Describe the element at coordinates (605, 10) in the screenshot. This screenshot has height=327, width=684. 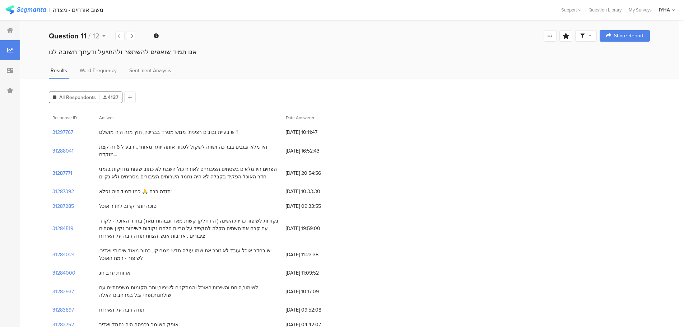
I see `a: Question Library` at that location.